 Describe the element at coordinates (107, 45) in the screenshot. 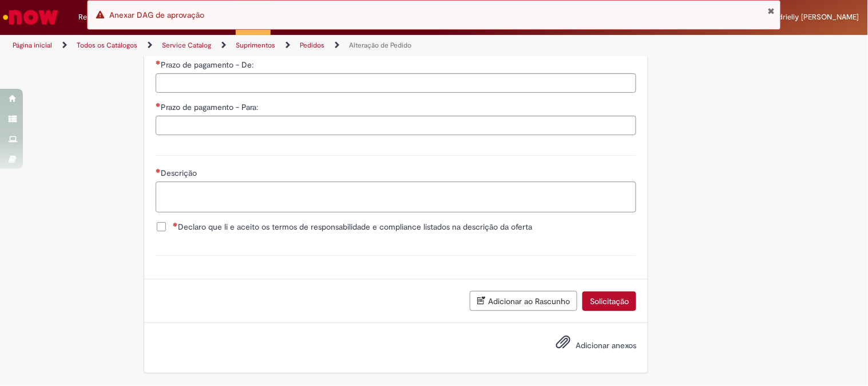

I see `a: Todos os Catálogos` at that location.